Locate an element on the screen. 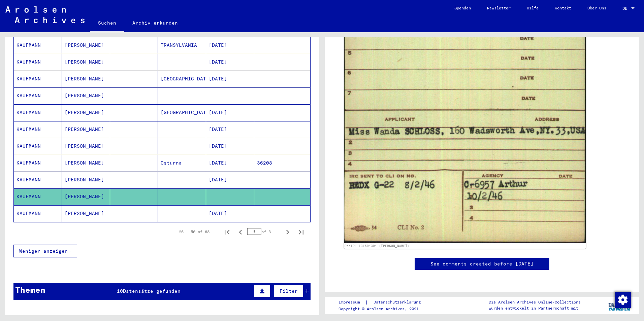 The height and width of the screenshot is (321, 644). img: yv_logo.png is located at coordinates (619, 305).